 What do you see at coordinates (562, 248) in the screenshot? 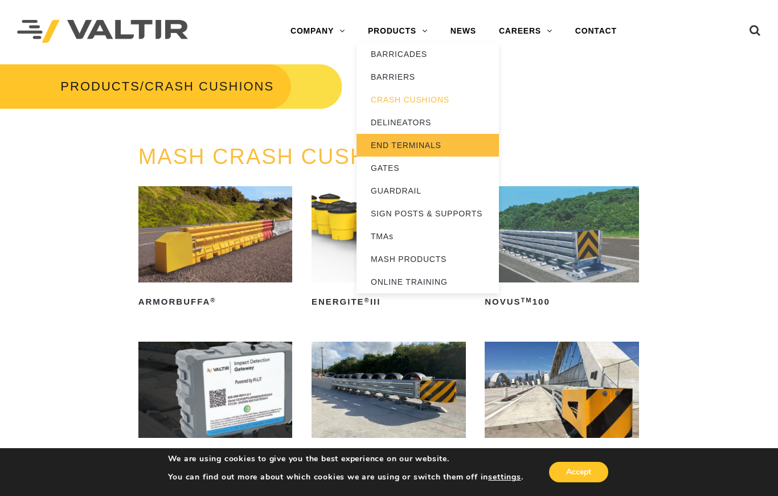
I see `a: NOVUSTM100` at bounding box center [562, 248].